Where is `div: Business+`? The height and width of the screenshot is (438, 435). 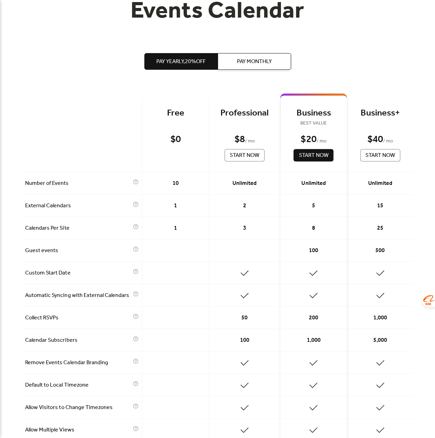 div: Business+ is located at coordinates (380, 113).